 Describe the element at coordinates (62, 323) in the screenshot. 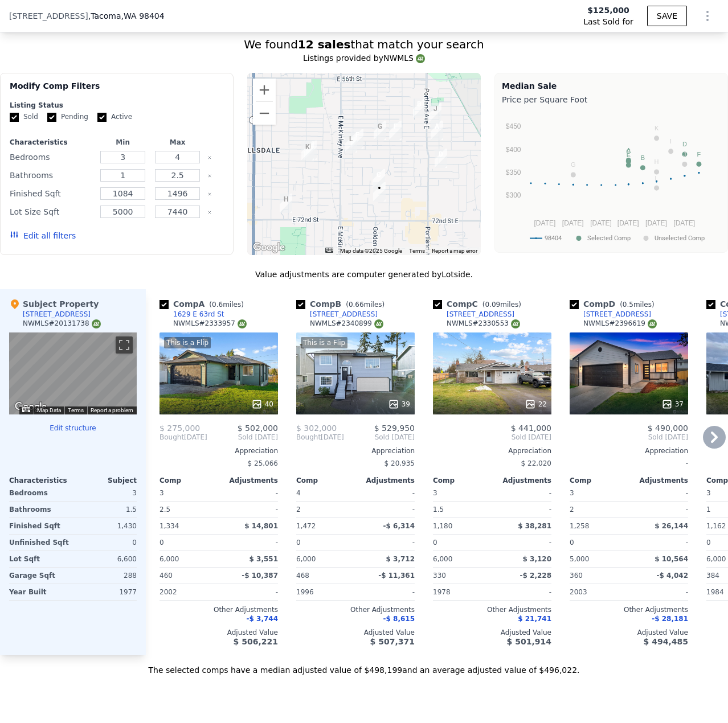

I see `div: NWMLS # 20131738` at that location.